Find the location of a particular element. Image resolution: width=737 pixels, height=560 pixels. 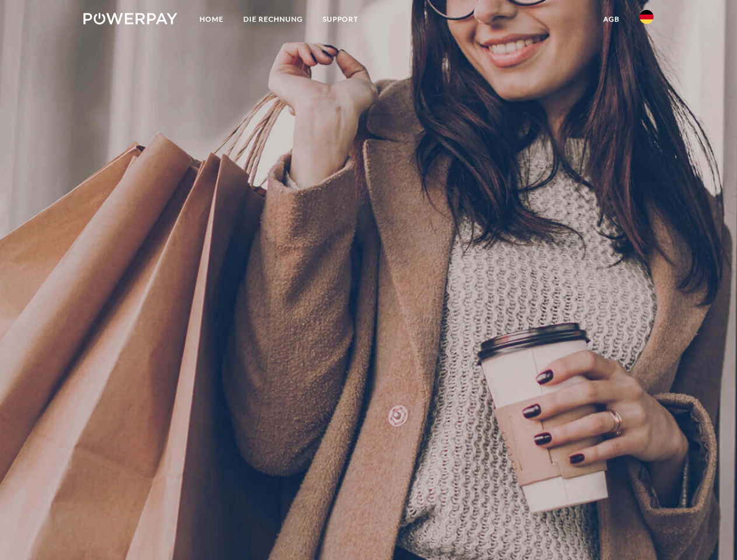

a: Home is located at coordinates (211, 19).